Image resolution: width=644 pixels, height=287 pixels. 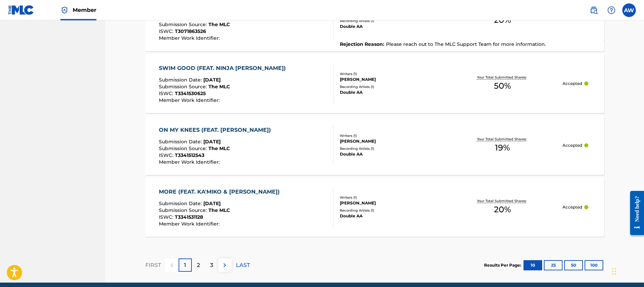 I want to click on button: 25, so click(x=553, y=266).